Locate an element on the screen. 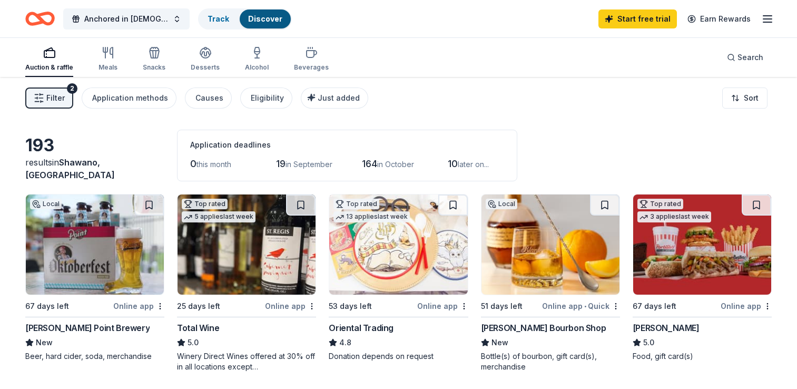  div: Meals is located at coordinates (108, 67).